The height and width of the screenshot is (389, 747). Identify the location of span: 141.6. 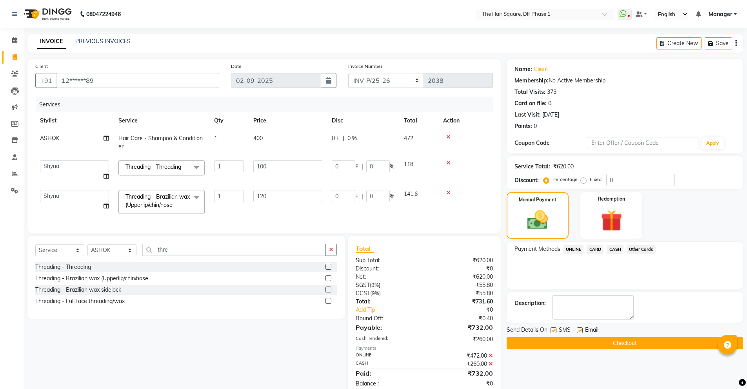
(411, 194).